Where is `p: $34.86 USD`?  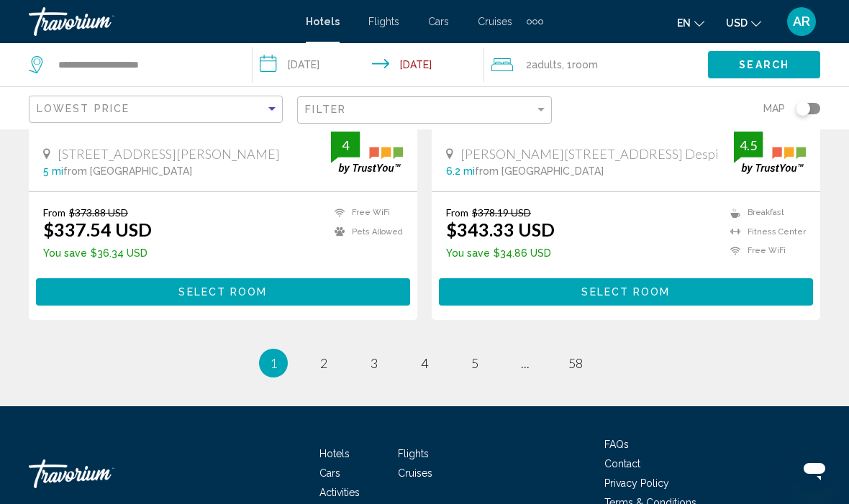 p: $34.86 USD is located at coordinates (500, 253).